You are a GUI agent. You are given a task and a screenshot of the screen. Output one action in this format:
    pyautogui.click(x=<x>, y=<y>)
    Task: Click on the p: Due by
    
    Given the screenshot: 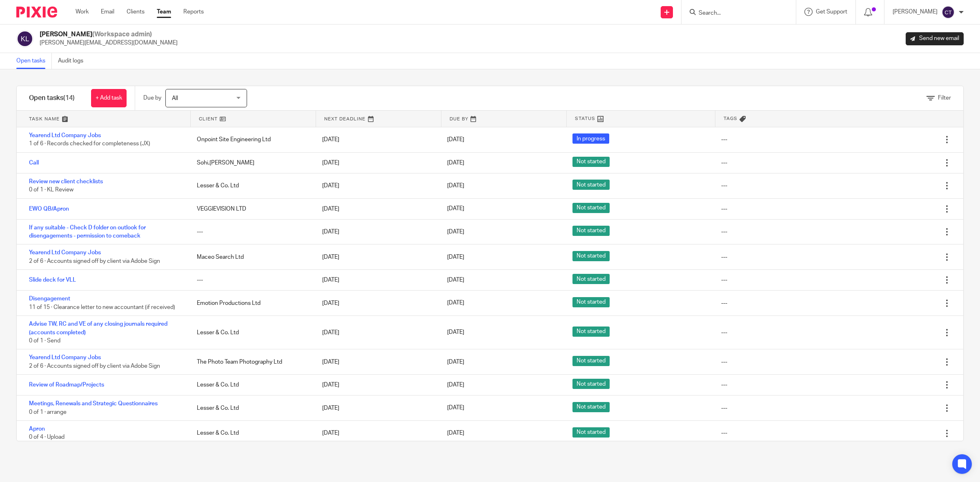 What is the action you would take?
    pyautogui.click(x=152, y=98)
    